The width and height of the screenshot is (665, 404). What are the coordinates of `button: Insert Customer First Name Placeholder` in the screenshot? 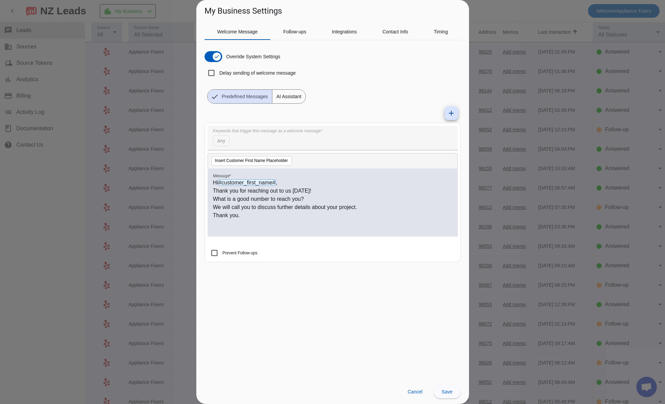 It's located at (252, 161).